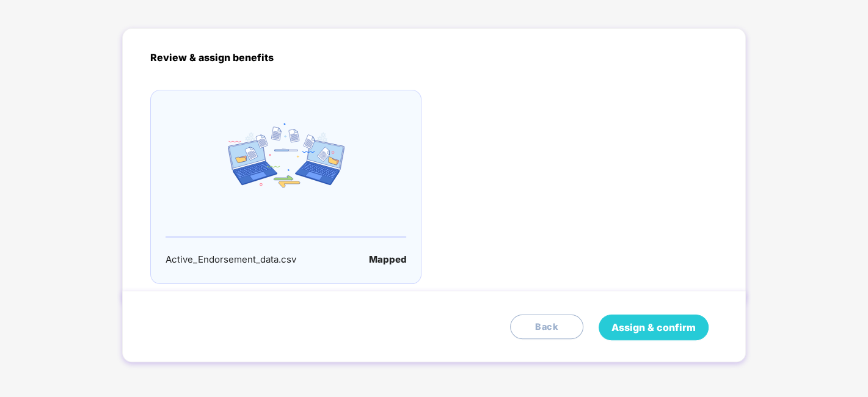  I want to click on div: Active_Endorsement_data.csv, so click(231, 260).